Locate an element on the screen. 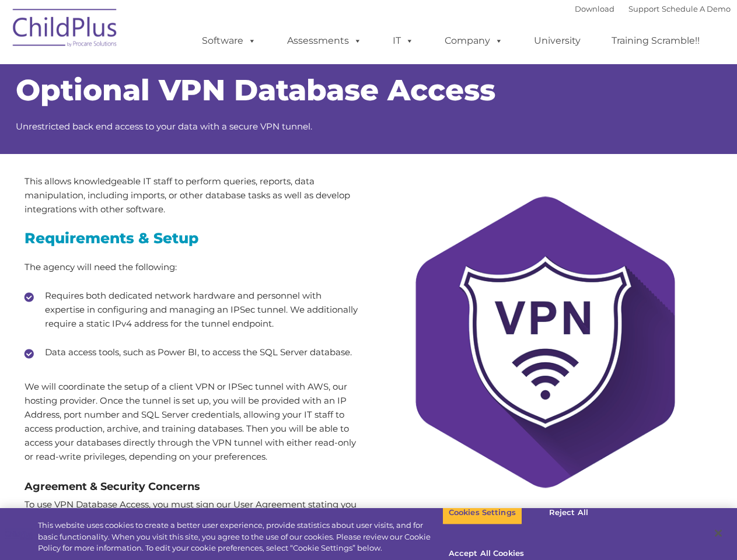 Image resolution: width=737 pixels, height=560 pixels. a: Training Scramble!! is located at coordinates (655, 41).